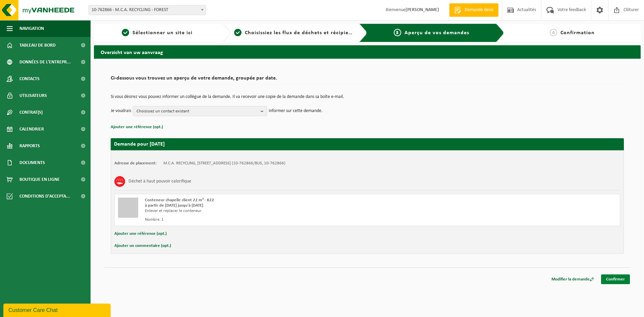 Image resolution: width=644 pixels, height=317 pixels. I want to click on span: Données de l'entrepr..., so click(45, 62).